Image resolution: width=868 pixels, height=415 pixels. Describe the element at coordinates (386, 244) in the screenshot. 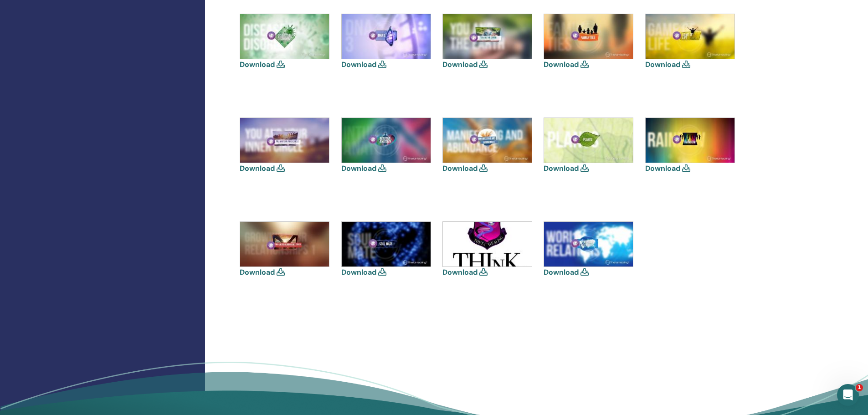

I see `img: soul-mate.jpg` at that location.